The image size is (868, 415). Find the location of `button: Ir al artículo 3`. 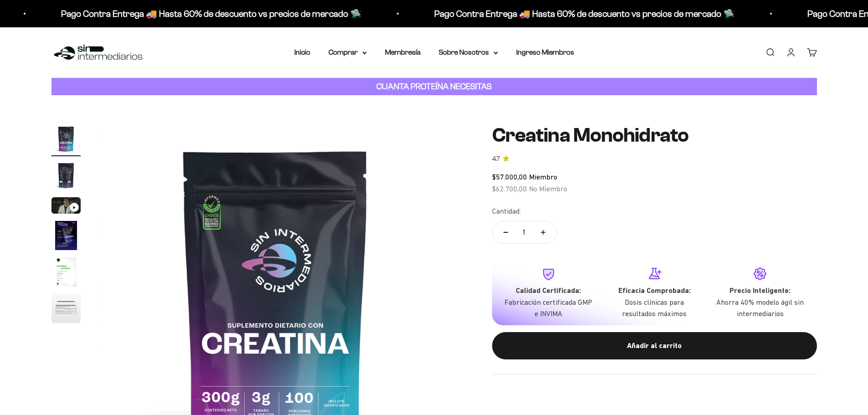

button: Ir al artículo 3 is located at coordinates (66, 207).